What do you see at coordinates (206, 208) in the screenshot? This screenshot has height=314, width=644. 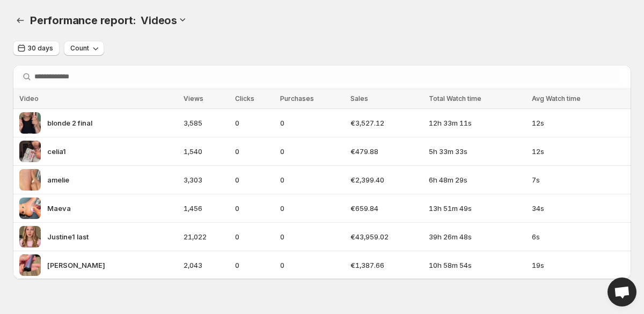 I see `span: 1,456` at bounding box center [206, 208].